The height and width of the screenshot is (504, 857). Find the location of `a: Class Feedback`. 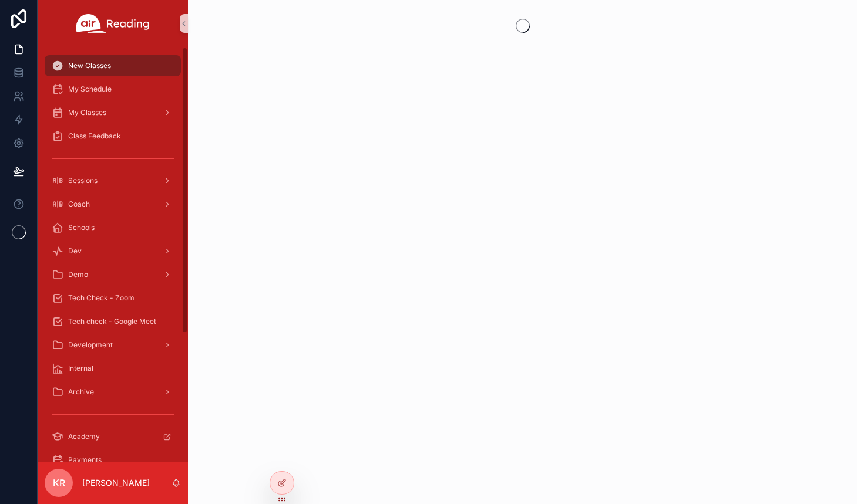

a: Class Feedback is located at coordinates (112, 136).